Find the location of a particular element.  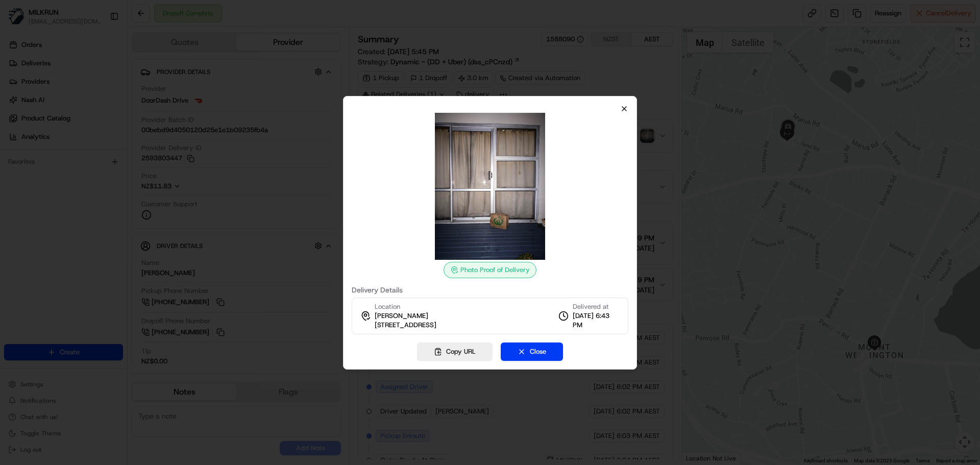

span: Location is located at coordinates (387, 307).